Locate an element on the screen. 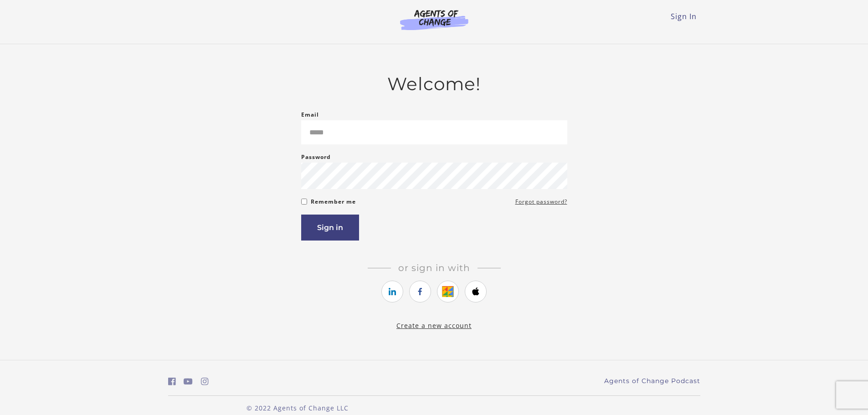 This screenshot has width=868, height=415. i: https://www.youtube.com/c/AgentsofChangeTestPrepbyMeaganMitchell (Open in a new window) is located at coordinates (188, 381).